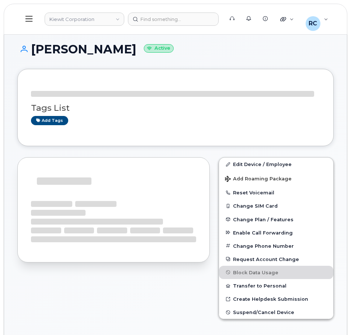 The width and height of the screenshot is (351, 335). I want to click on span: Change Plan / Features, so click(263, 219).